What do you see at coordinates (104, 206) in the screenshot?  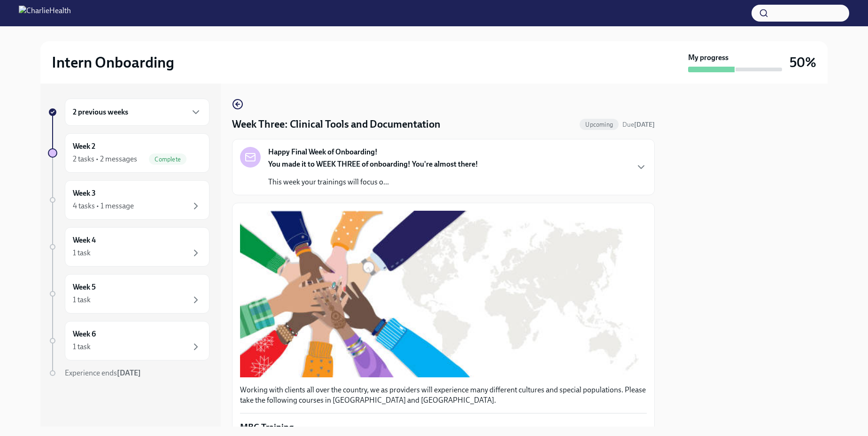 I see `div: 4 tasks • 1 message` at bounding box center [104, 206].